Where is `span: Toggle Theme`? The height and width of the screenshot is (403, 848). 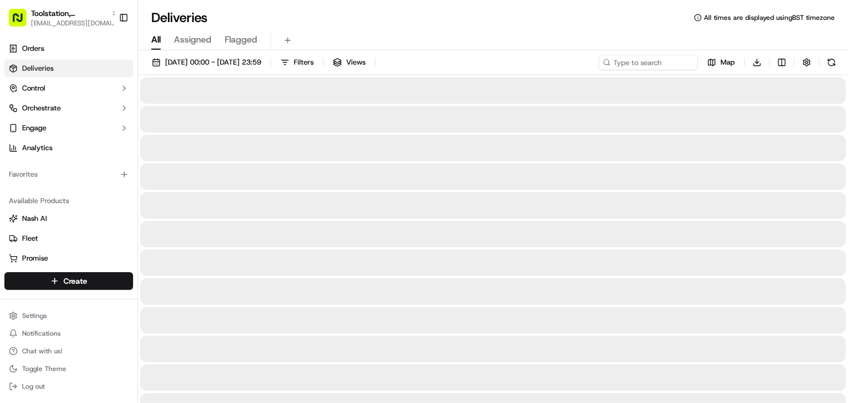
span: Toggle Theme is located at coordinates (44, 369).